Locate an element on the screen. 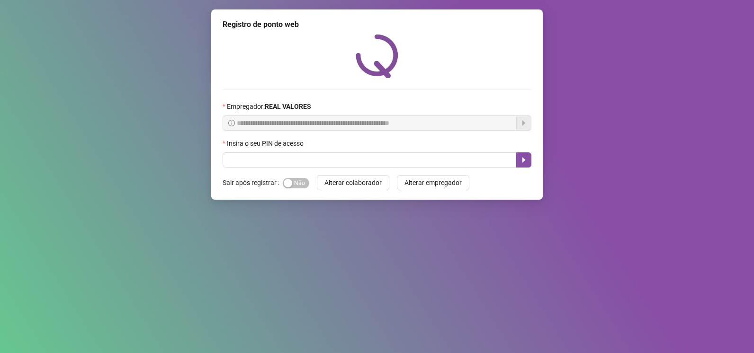  button: Alterar empregador is located at coordinates (433, 183).